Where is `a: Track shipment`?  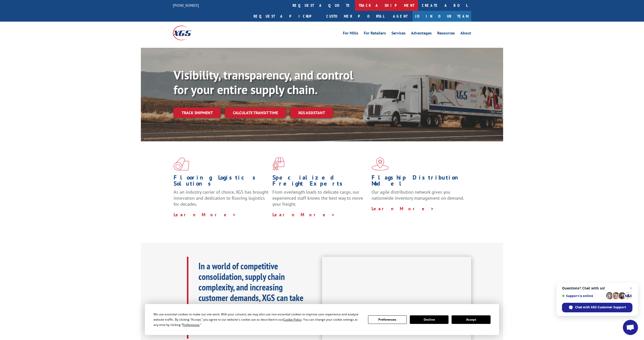
a: Track shipment is located at coordinates (197, 113).